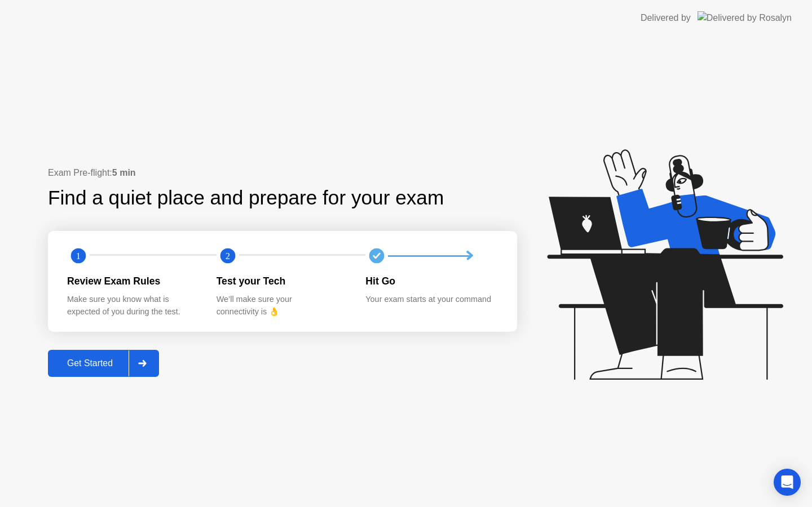  I want to click on text: 1, so click(78, 255).